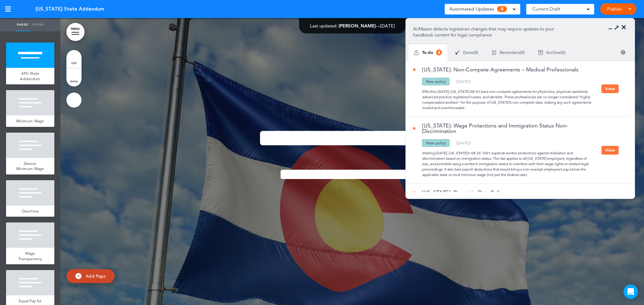  Describe the element at coordinates (30, 76) in the screenshot. I see `a: APU State Addendum` at that location.